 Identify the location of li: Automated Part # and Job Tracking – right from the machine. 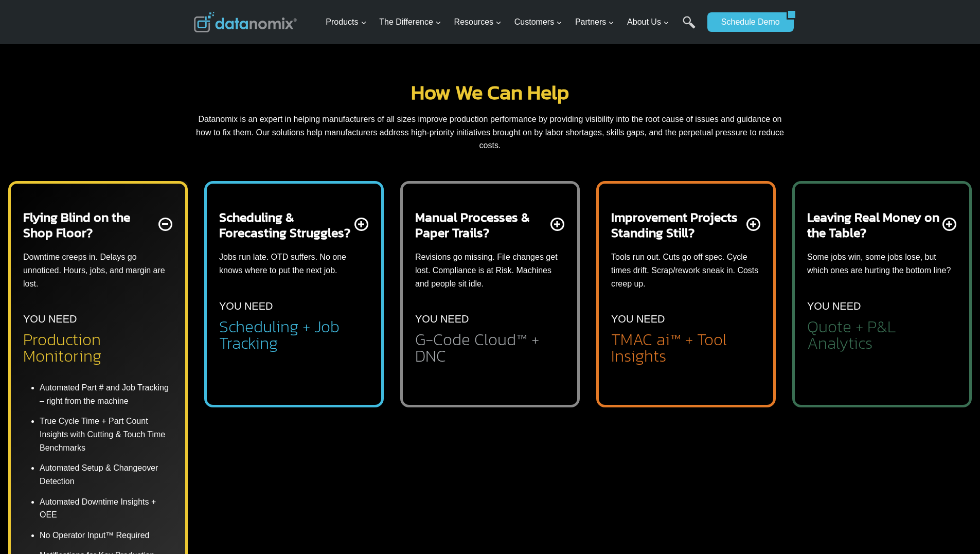
(106, 396).